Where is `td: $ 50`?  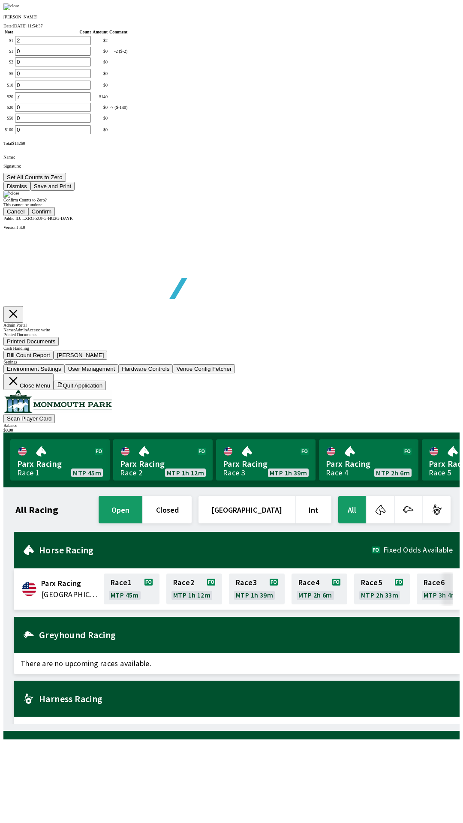 td: $ 50 is located at coordinates (9, 118).